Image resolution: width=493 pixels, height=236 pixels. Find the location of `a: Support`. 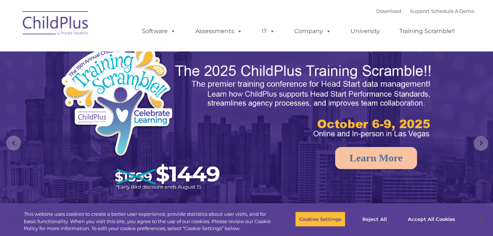

a: Support is located at coordinates (420, 11).